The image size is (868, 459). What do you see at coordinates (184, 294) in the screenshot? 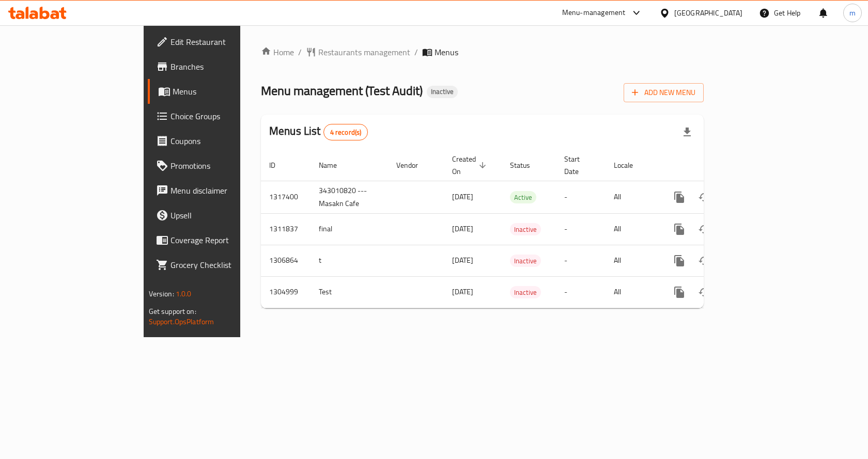
I see `span: 1.0.0` at bounding box center [184, 294].